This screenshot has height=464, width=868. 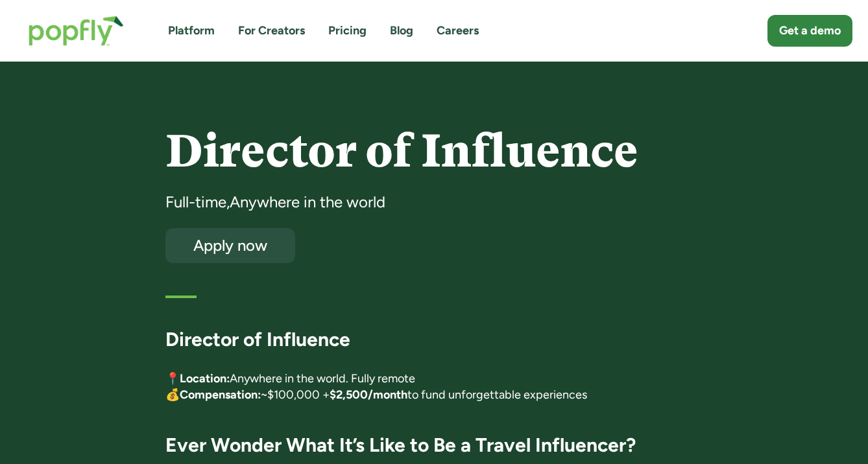 What do you see at coordinates (809, 31) in the screenshot?
I see `a: Get a demo` at bounding box center [809, 31].